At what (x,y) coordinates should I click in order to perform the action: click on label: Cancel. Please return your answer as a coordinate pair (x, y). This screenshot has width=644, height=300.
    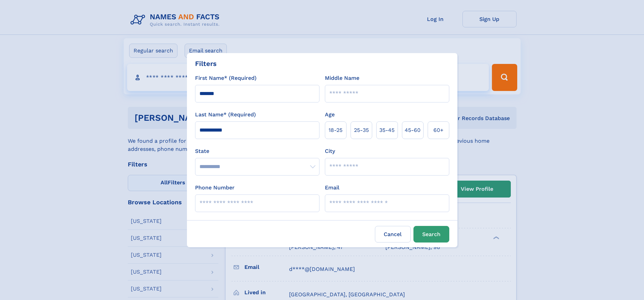
    Looking at the image, I should click on (393, 234).